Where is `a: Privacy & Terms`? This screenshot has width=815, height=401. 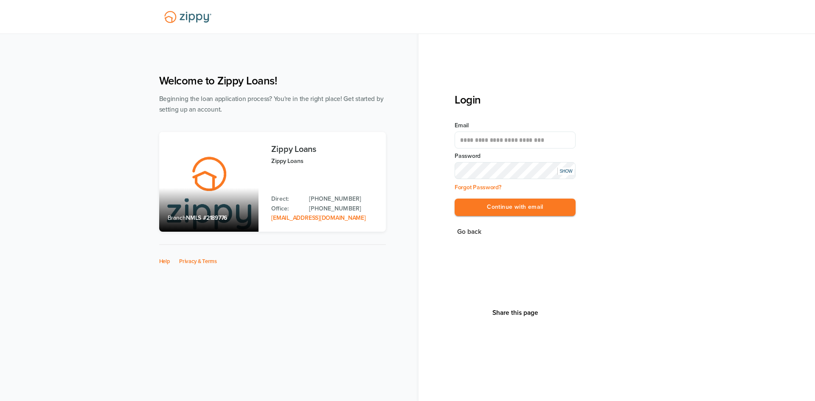 a: Privacy & Terms is located at coordinates (198, 262).